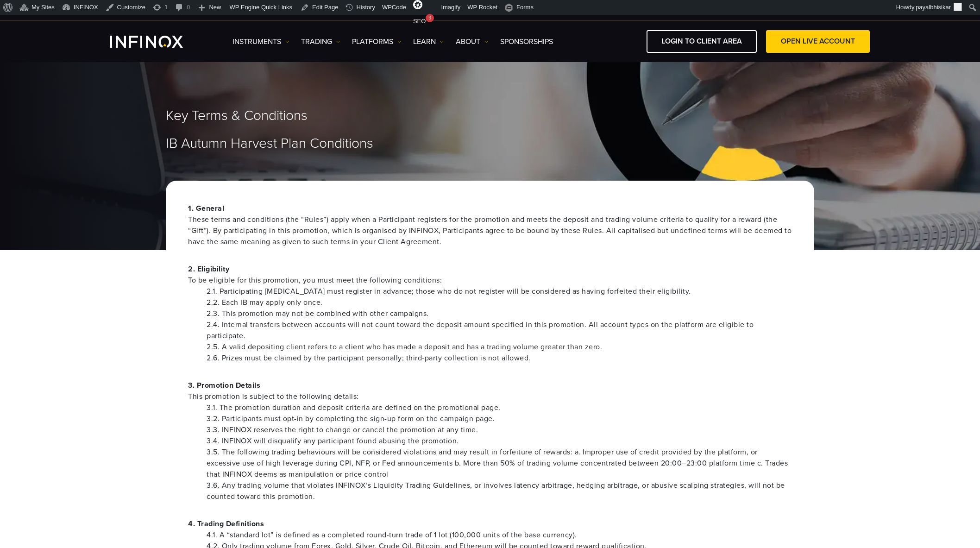 Image resolution: width=980 pixels, height=548 pixels. I want to click on li: 3.1. The promotion duration and deposit criteria are defined on the promotional page., so click(499, 407).